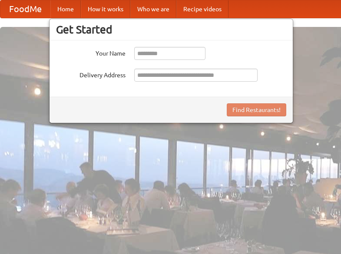 The image size is (341, 254). What do you see at coordinates (66, 9) in the screenshot?
I see `a: Home` at bounding box center [66, 9].